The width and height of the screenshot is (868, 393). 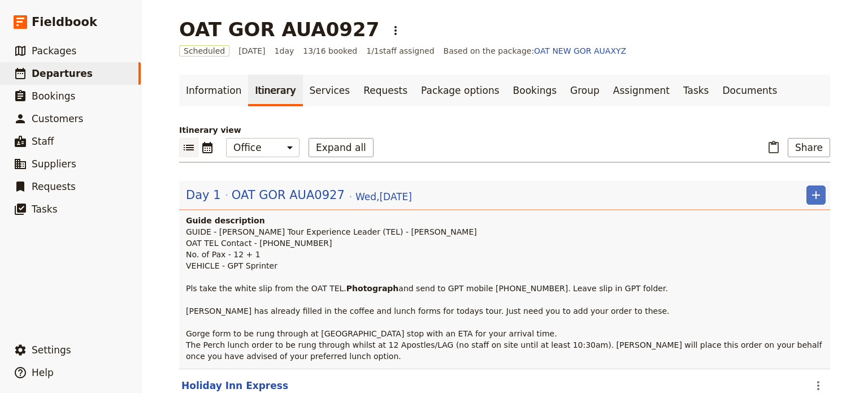 I want to click on button: Edit this itinerary item, so click(x=234, y=385).